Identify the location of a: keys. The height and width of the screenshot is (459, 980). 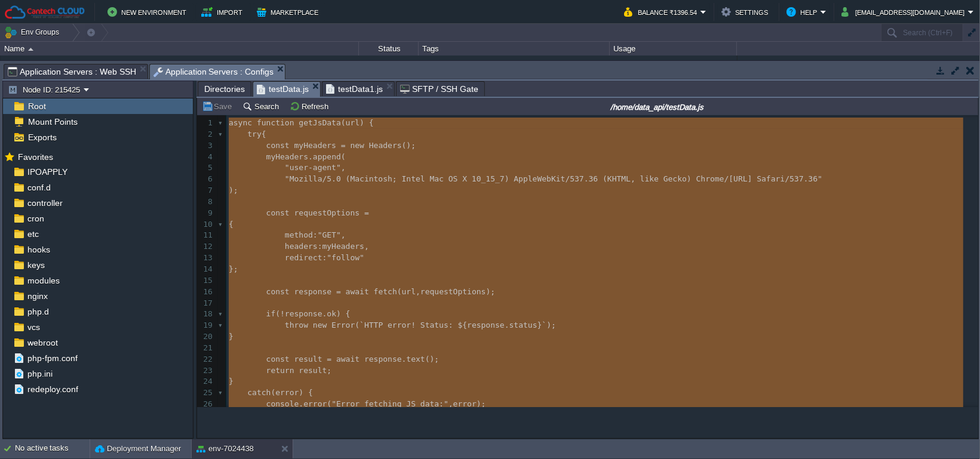
(36, 265).